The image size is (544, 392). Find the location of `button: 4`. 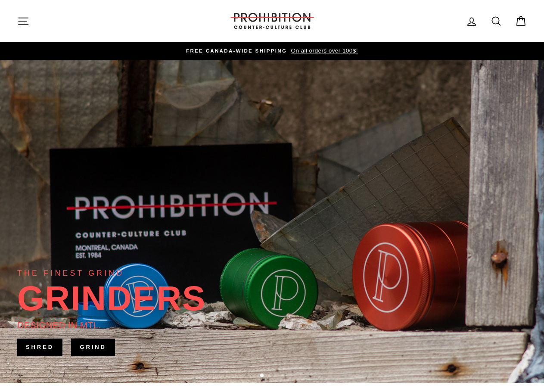

button: 4 is located at coordinates (284, 376).